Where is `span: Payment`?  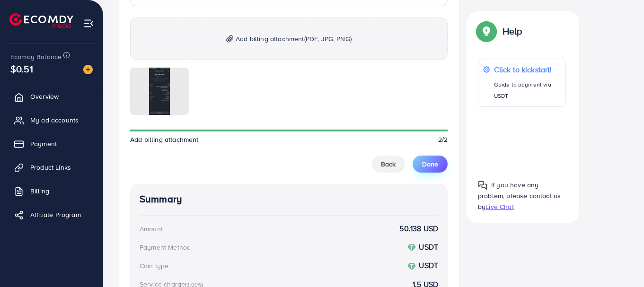 span: Payment is located at coordinates (44, 144).